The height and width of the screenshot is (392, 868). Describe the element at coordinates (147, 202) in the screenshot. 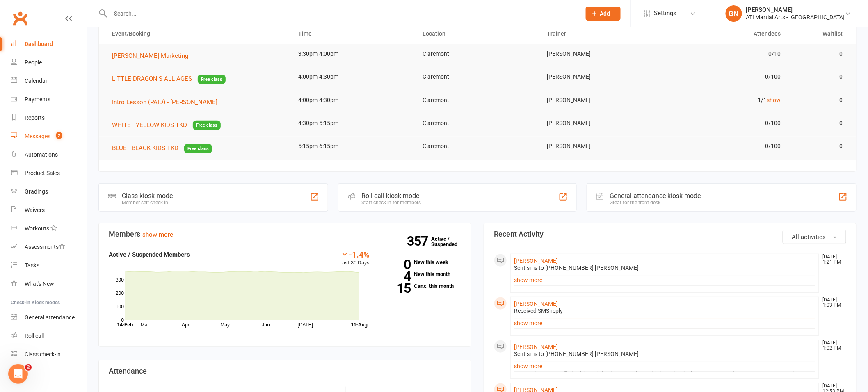

I see `div: Member self check-in` at that location.